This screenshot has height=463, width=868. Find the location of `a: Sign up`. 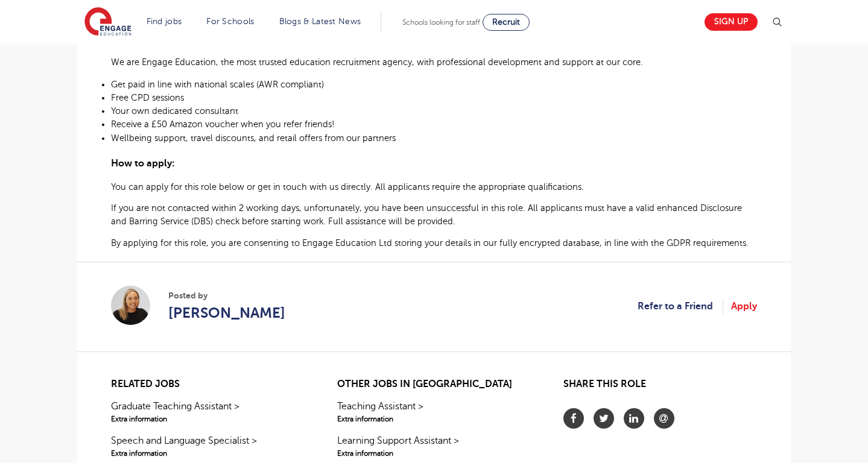

a: Sign up is located at coordinates (731, 22).